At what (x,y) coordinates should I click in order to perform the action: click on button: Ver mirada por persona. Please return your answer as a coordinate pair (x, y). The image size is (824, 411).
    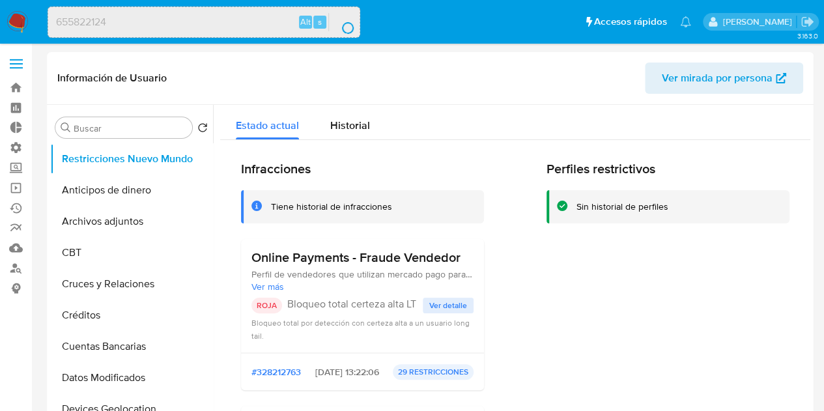
    Looking at the image, I should click on (724, 78).